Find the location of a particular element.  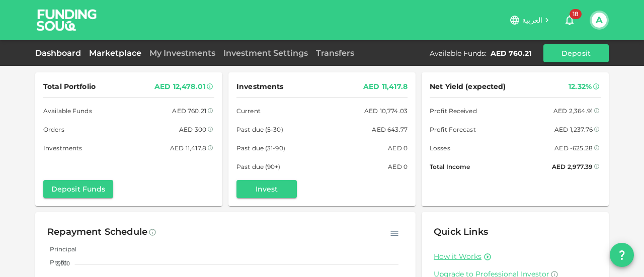

a: Dashboard is located at coordinates (60, 53).